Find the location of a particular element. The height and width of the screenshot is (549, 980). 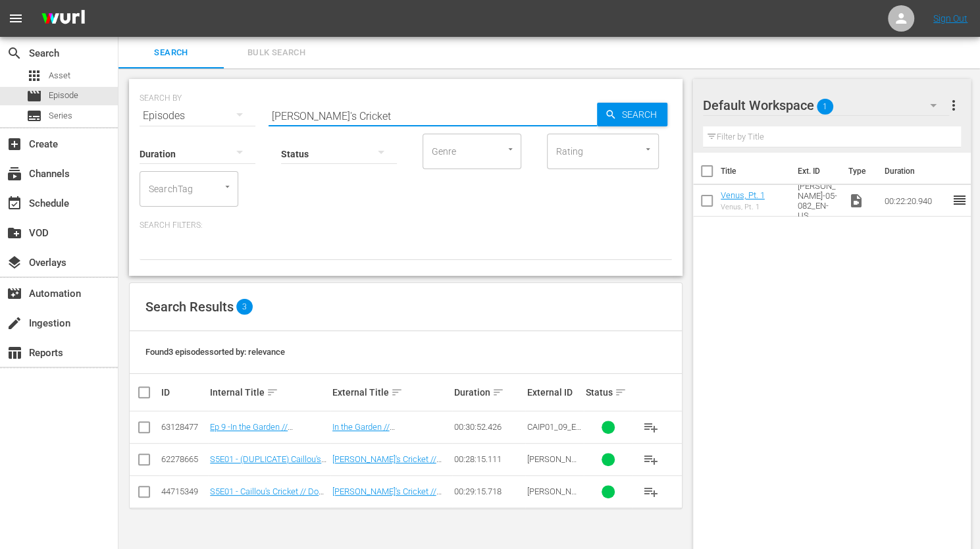

span: Found 3 episodes sorted by: relevance is located at coordinates (215, 352).